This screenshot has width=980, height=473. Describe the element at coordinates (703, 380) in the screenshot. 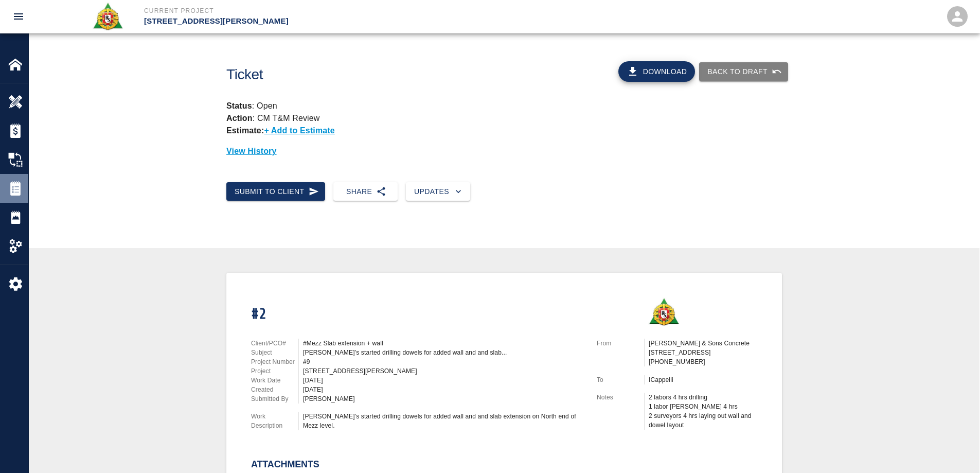

I see `p: ICappelli` at that location.